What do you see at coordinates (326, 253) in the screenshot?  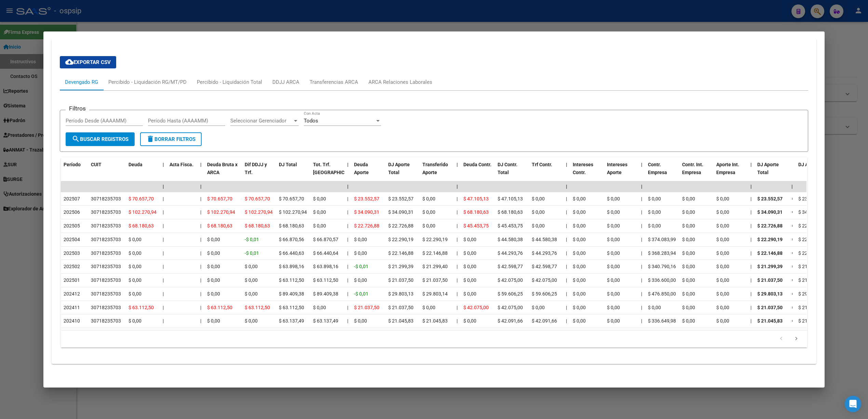 I see `span: $ 66.440,64` at bounding box center [326, 253].